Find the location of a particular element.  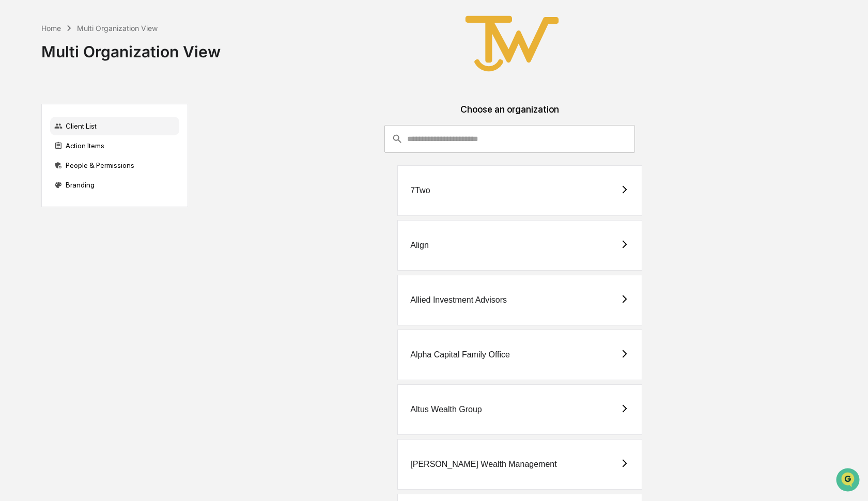

div: Align is located at coordinates (420, 246).